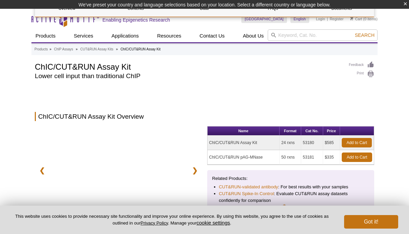  What do you see at coordinates (291, 210) in the screenshot?
I see `li: : Dual Index NGS Kit for ChIP-Seq, CUT&RUN, and ds methylated DNA assays` at bounding box center [291, 210].